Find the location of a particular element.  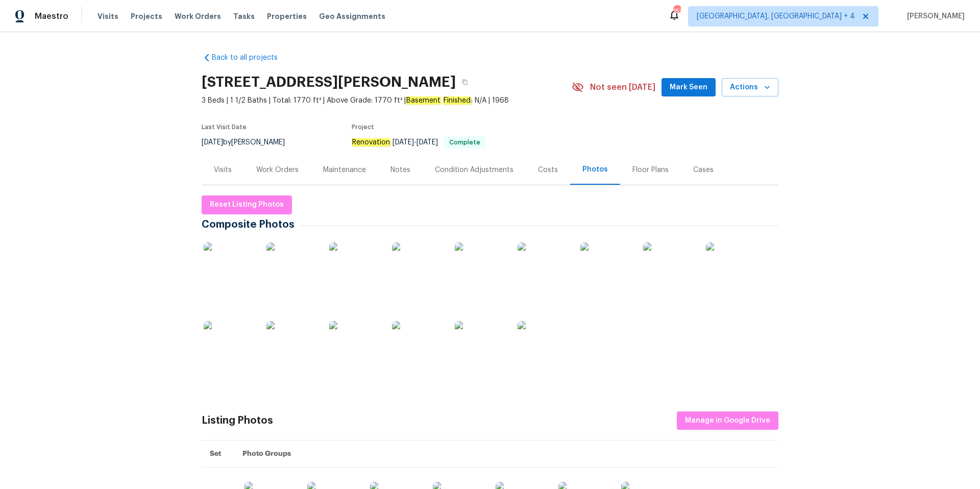

th: Photo Groups is located at coordinates (506, 454).